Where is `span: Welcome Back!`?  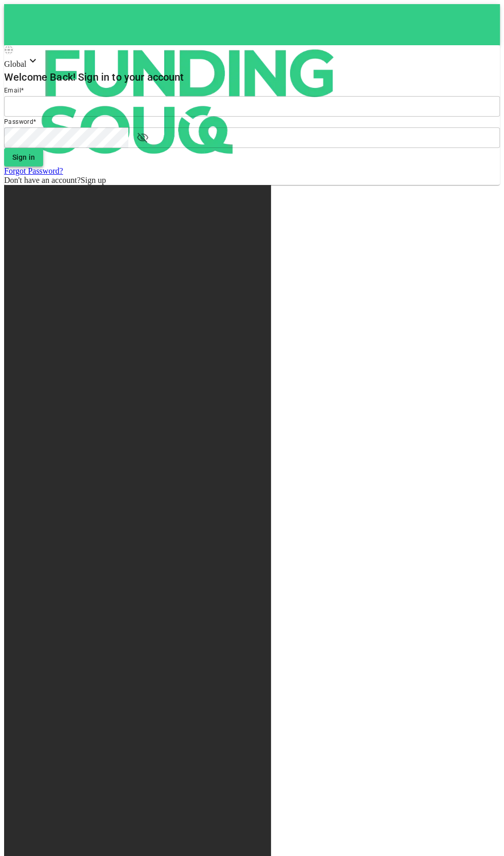 span: Welcome Back! is located at coordinates (39, 77).